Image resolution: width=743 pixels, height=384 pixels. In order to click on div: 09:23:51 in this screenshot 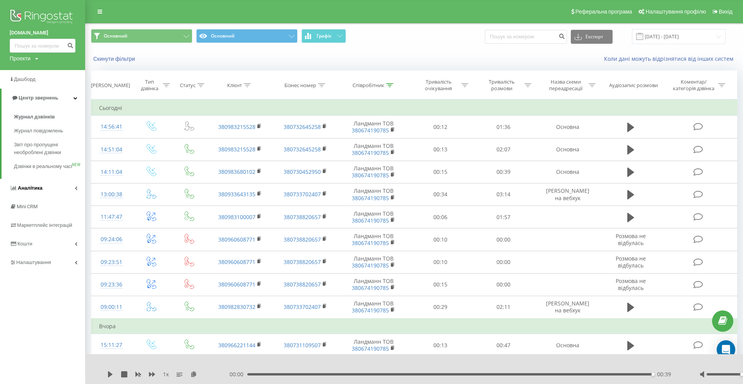, I will do `click(111, 262)`.